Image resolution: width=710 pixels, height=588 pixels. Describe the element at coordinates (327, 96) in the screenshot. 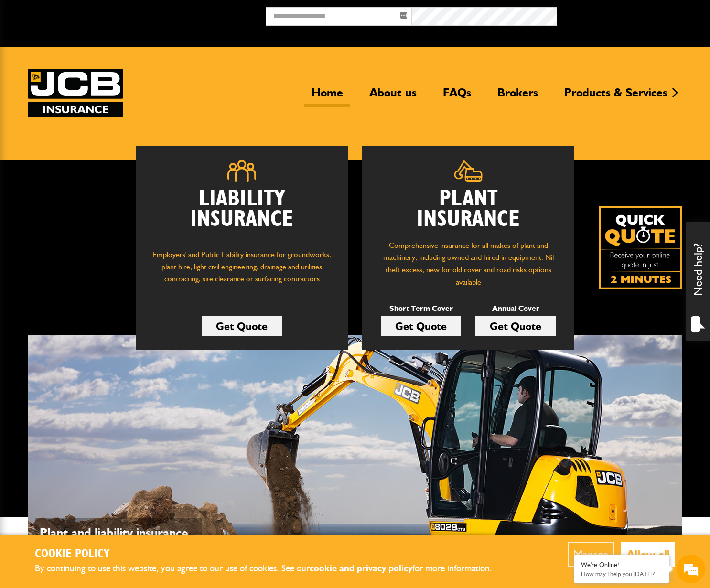

I see `a: Home` at that location.